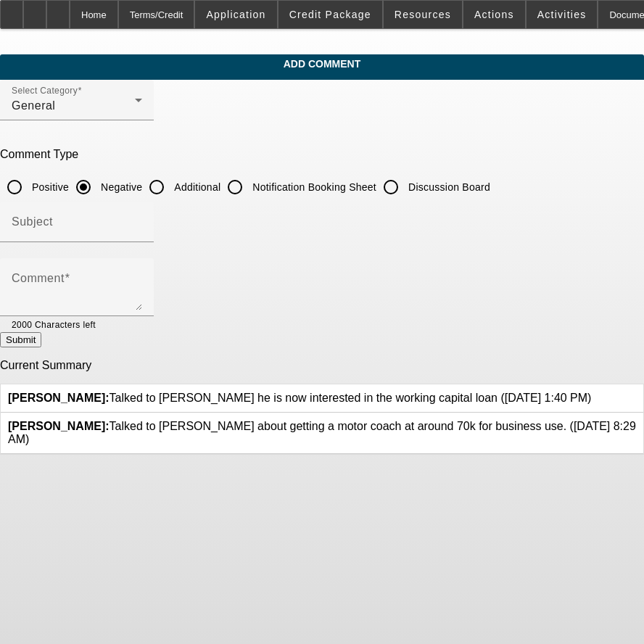  Describe the element at coordinates (33, 105) in the screenshot. I see `span: General` at that location.